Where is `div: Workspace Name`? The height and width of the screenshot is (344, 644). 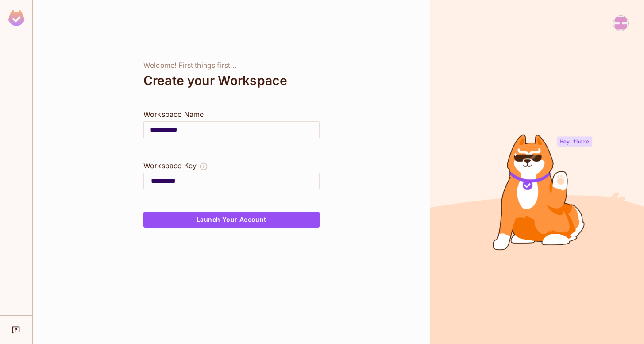
div: Workspace Name is located at coordinates (232, 114).